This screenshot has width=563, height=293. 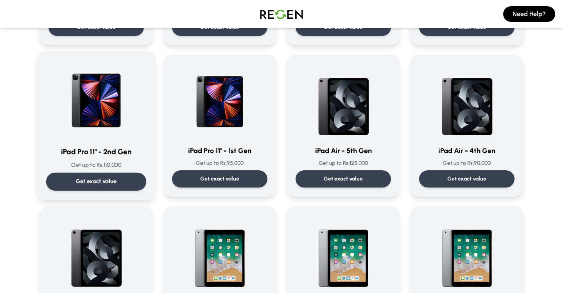 What do you see at coordinates (96, 152) in the screenshot?
I see `h3: iPad Pro 11" - 2nd Gen` at bounding box center [96, 152].